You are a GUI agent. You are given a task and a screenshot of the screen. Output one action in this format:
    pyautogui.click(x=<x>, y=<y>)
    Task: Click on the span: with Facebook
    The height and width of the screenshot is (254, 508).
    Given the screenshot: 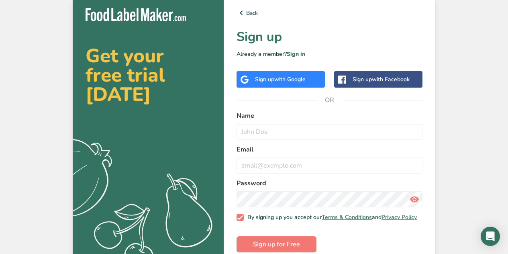 What is the action you would take?
    pyautogui.click(x=391, y=79)
    